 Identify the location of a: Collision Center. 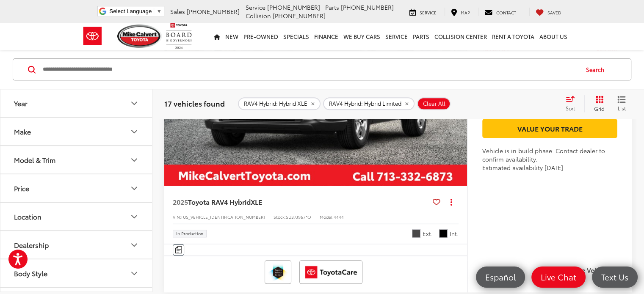
(460, 36).